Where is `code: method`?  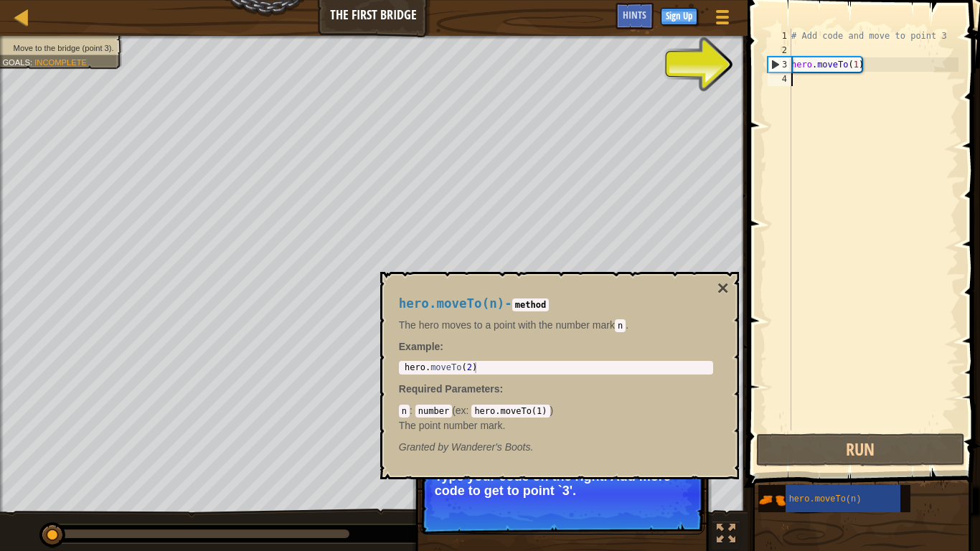
code: method is located at coordinates (530, 305).